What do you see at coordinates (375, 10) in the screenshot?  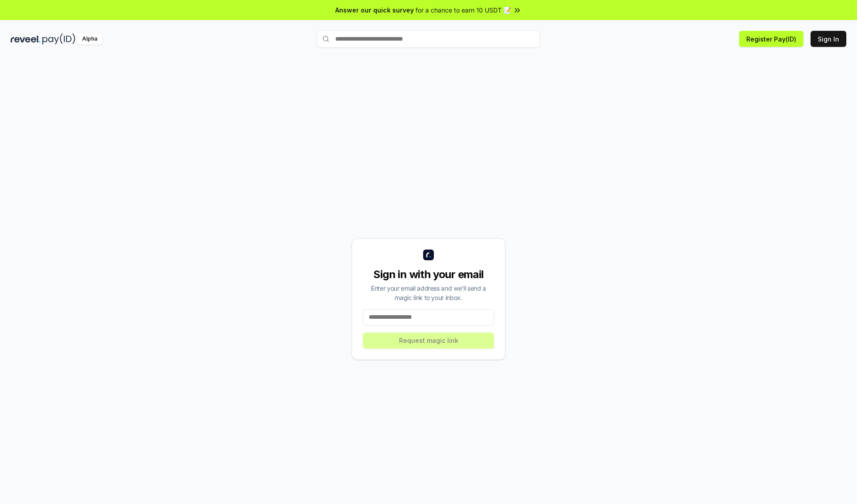 I see `span: Answer our quick survey` at bounding box center [375, 10].